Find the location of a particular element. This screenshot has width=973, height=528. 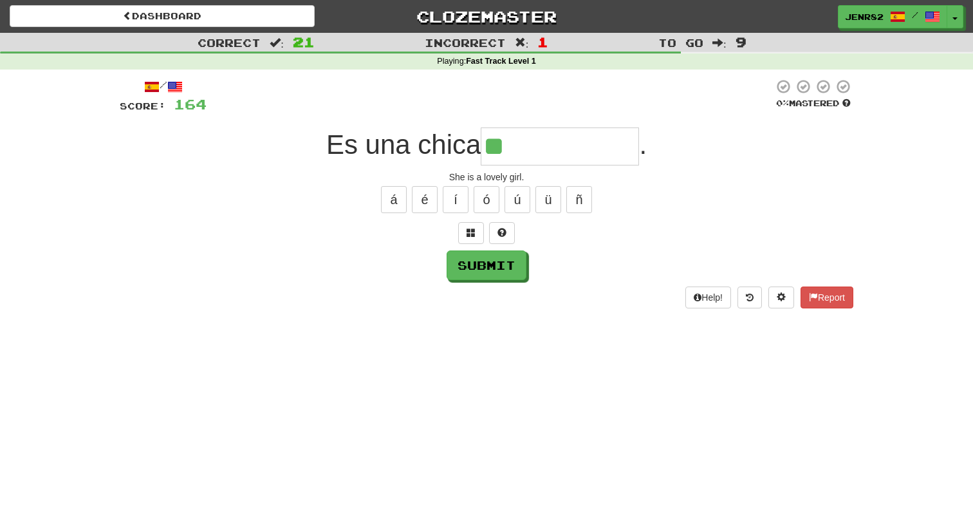

strong: Fast Track Level 1 is located at coordinates (501, 61).